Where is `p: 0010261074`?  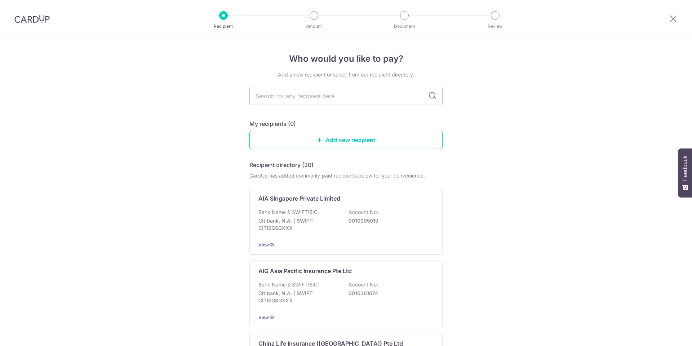 p: 0010261074 is located at coordinates (389, 293).